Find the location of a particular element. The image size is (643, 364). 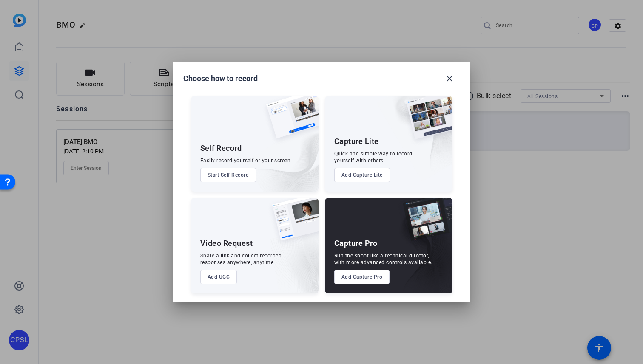

img: embarkstudio-capture-pro.png is located at coordinates (421, 251).